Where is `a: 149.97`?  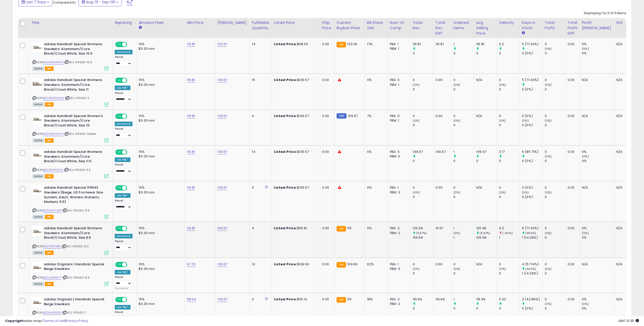 a: 149.97 is located at coordinates (222, 299).